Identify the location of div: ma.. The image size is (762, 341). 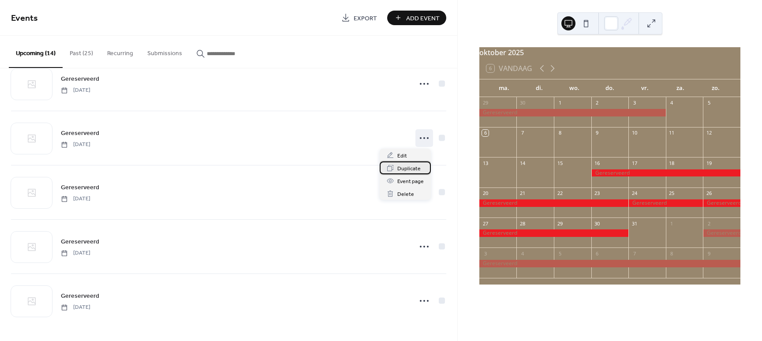
(504, 88).